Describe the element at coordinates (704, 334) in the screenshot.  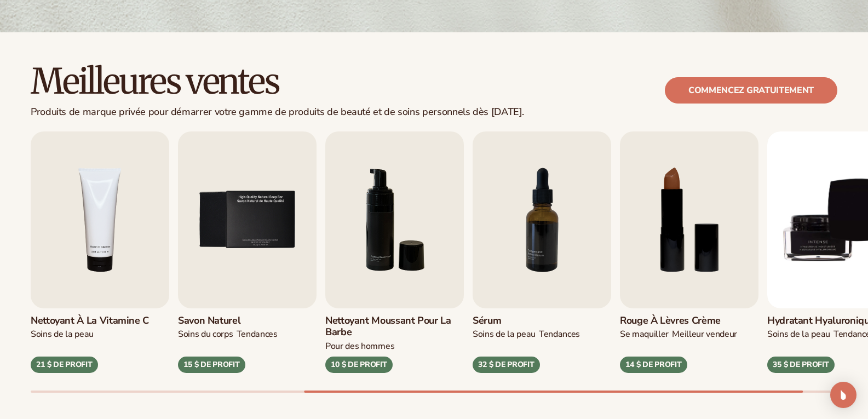
I see `font: MEILLEUR VENDEUR` at that location.